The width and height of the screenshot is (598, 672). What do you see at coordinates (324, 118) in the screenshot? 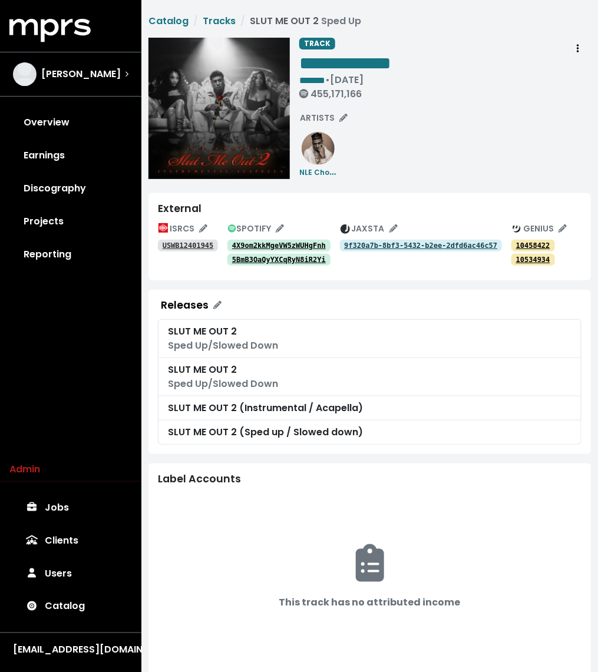
I see `button: Edit artists` at bounding box center [324, 118].